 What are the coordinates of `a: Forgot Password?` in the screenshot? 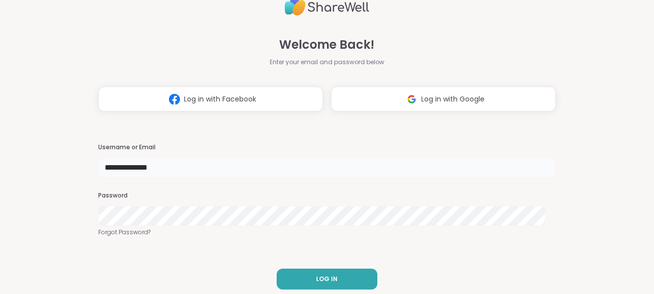 It's located at (327, 233).